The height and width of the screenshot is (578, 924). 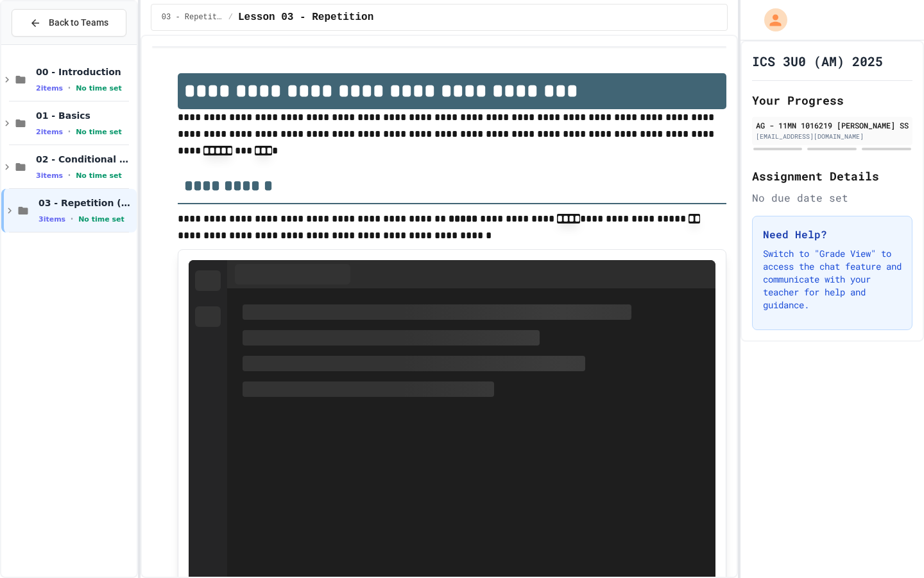 What do you see at coordinates (833, 176) in the screenshot?
I see `h2: Assignment Details` at bounding box center [833, 176].